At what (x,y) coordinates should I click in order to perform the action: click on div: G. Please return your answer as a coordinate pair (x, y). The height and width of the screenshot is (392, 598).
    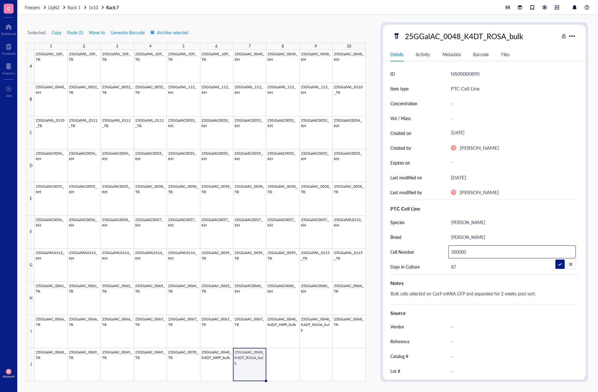
    Looking at the image, I should click on (31, 265).